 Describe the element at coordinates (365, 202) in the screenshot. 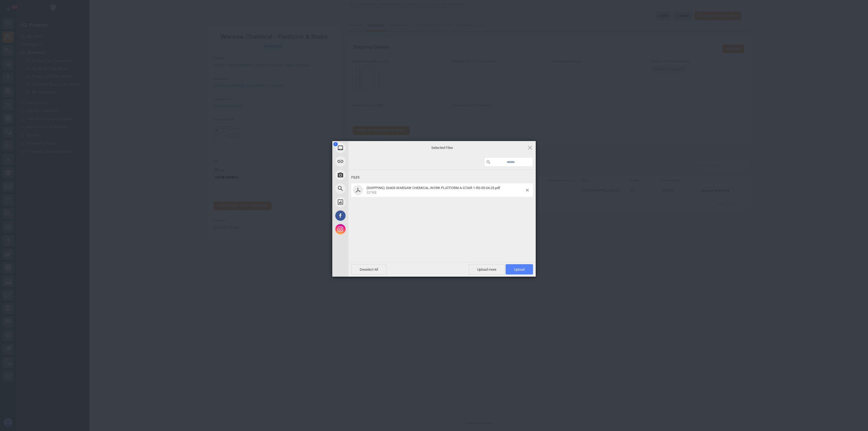

I see `div: Unsplash` at that location.